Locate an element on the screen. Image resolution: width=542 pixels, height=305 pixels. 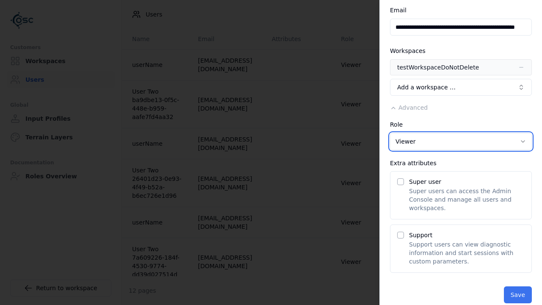
button: Advanced is located at coordinates (409, 108).